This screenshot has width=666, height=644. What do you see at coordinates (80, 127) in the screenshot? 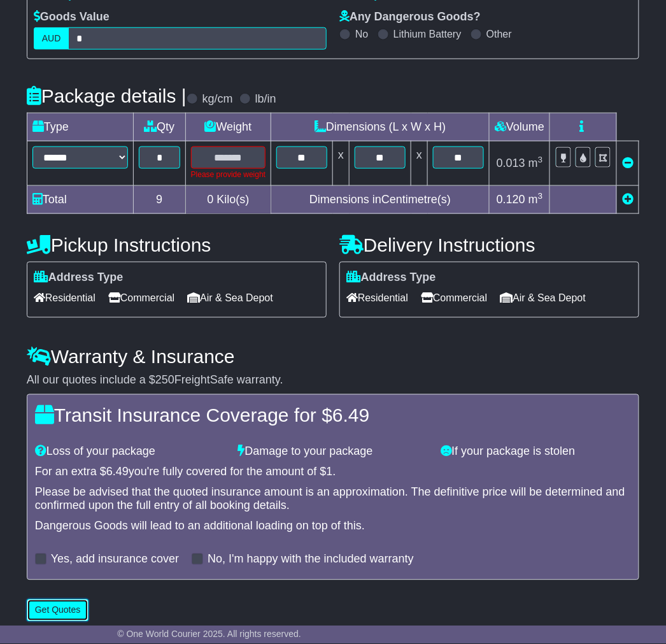
I see `td: Type` at bounding box center [80, 127].